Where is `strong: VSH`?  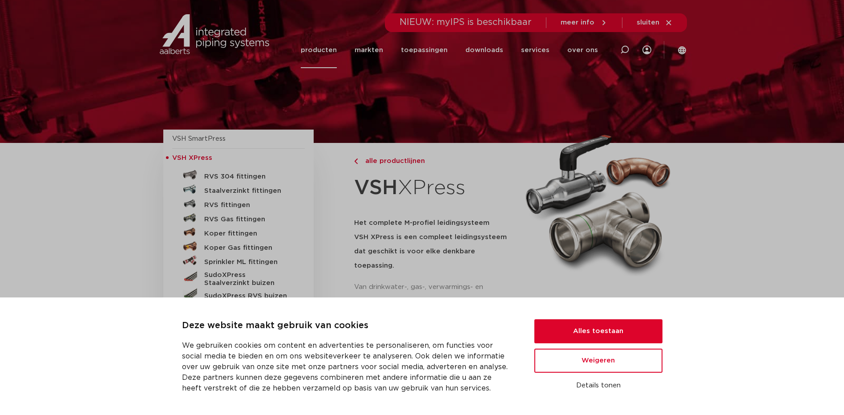
strong: VSH is located at coordinates (376, 188).